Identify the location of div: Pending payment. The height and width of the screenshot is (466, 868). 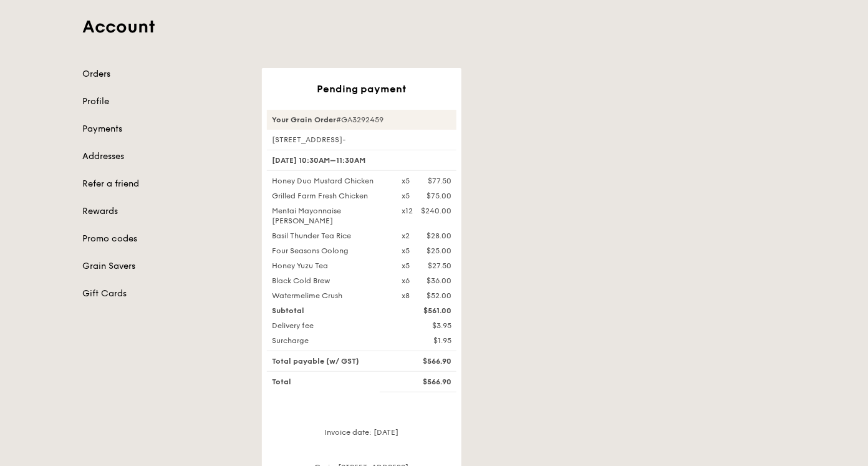
(362, 88).